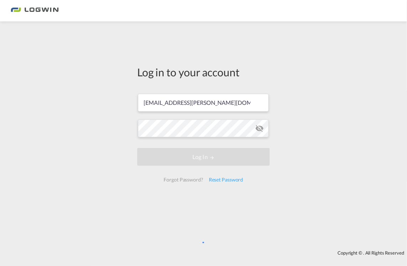  I want to click on input: Enter email/phone number, so click(203, 103).